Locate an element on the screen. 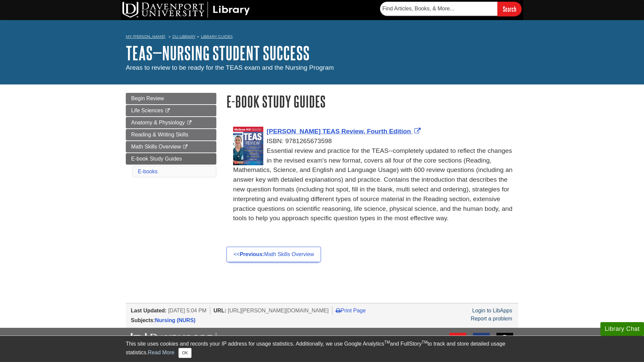 This screenshot has height=362, width=644. button: Close is located at coordinates (184, 353).